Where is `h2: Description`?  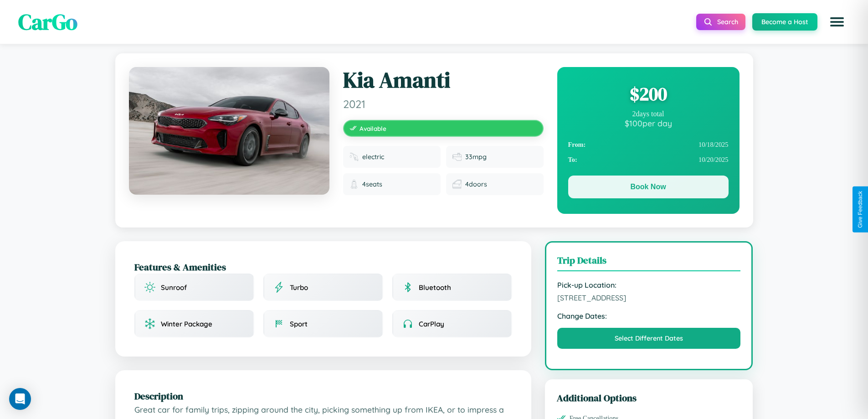
h2: Description is located at coordinates (323, 396).